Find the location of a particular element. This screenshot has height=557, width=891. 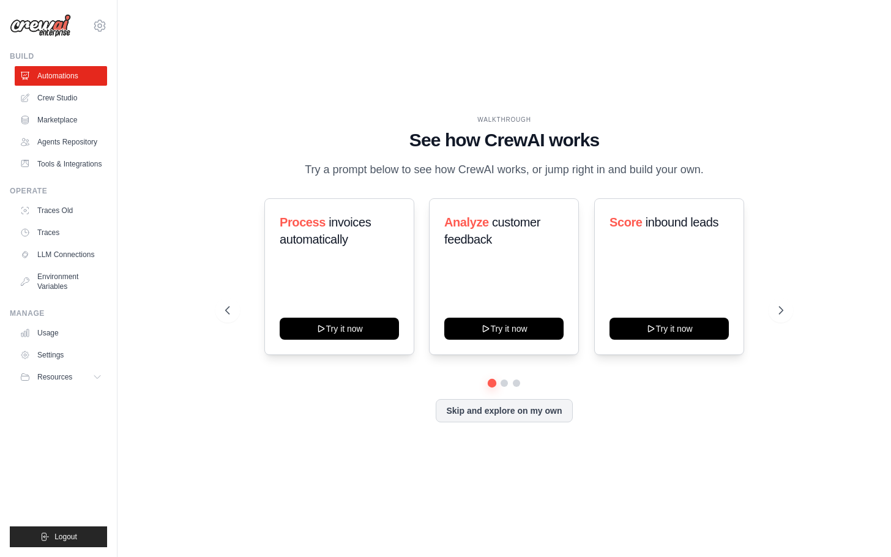

a: Automations is located at coordinates (61, 76).